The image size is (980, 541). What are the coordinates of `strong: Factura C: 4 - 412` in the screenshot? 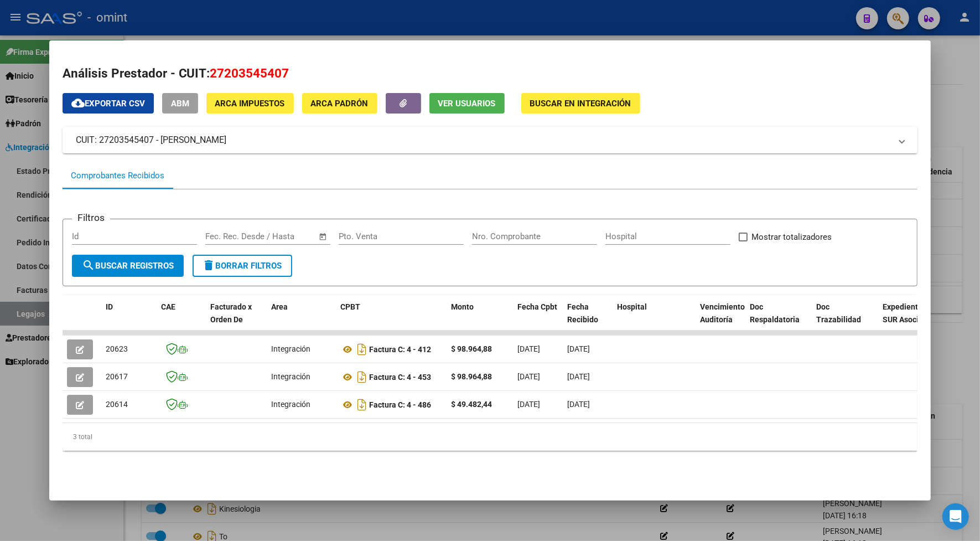 It's located at (400, 349).